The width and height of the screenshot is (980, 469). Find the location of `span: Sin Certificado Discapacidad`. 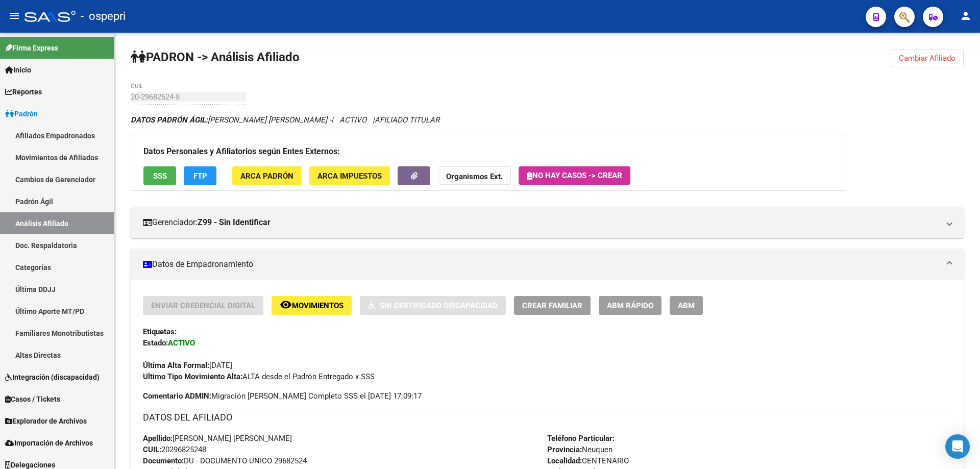

span: Sin Certificado Discapacidad is located at coordinates (438, 305).